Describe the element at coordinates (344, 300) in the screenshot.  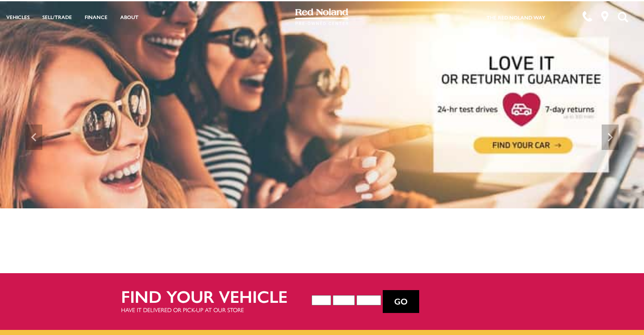
I see `select: Vehicle Make` at that location.